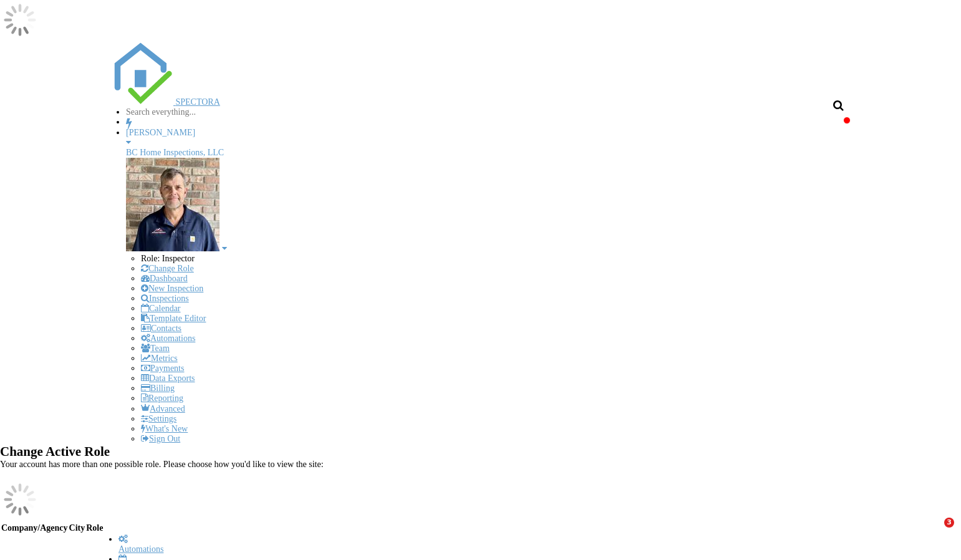 Image resolution: width=961 pixels, height=560 pixels. What do you see at coordinates (174, 318) in the screenshot?
I see `a: Template Editor` at bounding box center [174, 318].